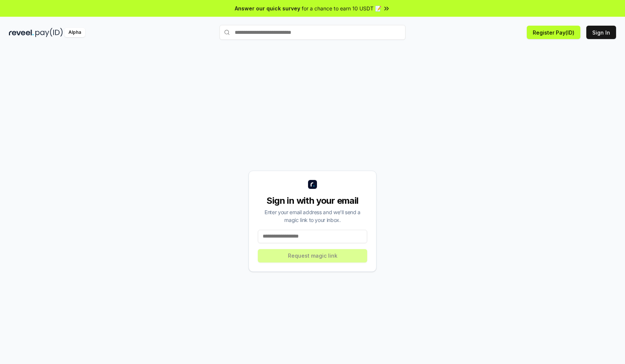 The height and width of the screenshot is (364, 625). What do you see at coordinates (49, 32) in the screenshot?
I see `img: pay_id` at bounding box center [49, 32].